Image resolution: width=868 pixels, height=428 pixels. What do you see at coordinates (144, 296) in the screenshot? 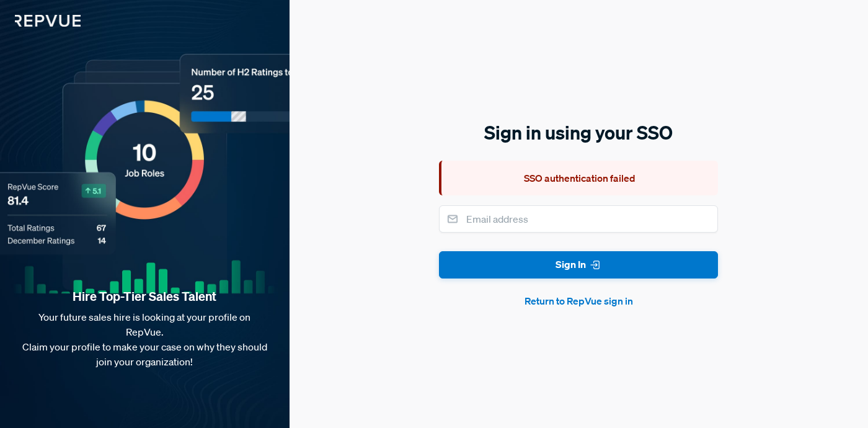
I see `strong: Hire Top-Tier Sales Talent` at bounding box center [144, 296].